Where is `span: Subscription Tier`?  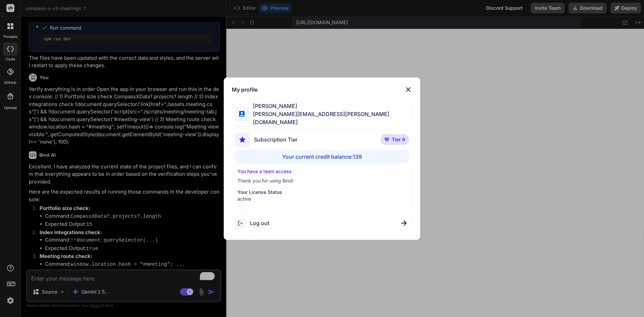
span: Subscription Tier is located at coordinates (275, 140).